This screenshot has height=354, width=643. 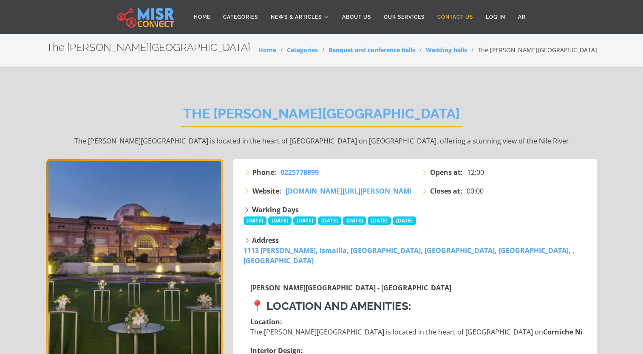 I want to click on strong: Closes at:, so click(x=446, y=191).